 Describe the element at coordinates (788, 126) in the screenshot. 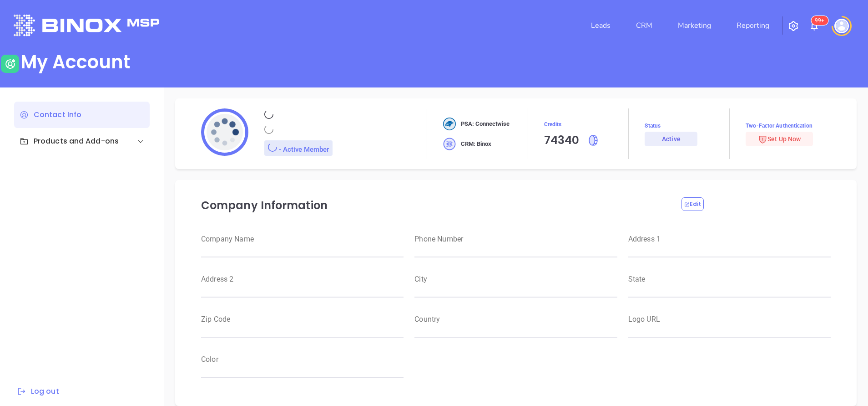

I see `span: Two-Factor Authentication` at that location.